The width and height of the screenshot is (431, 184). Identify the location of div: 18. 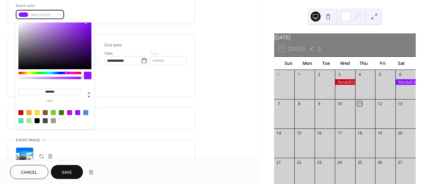
(360, 133).